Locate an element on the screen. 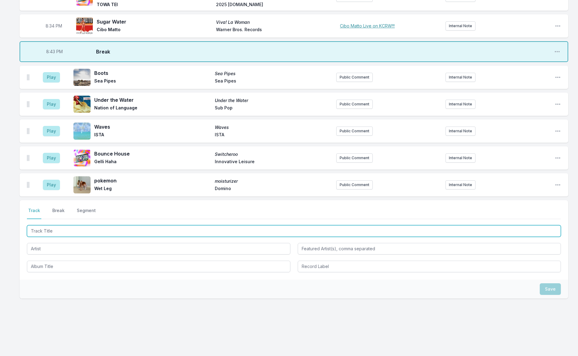 This screenshot has height=356, width=578. a: Cibo Matto Live on KCRW!!! is located at coordinates (367, 26).